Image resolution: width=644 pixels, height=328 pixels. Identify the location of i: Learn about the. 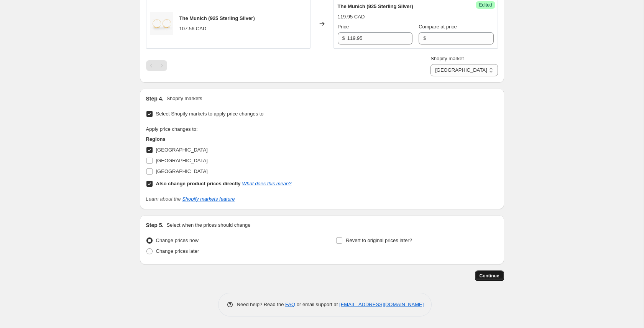
(191, 199).